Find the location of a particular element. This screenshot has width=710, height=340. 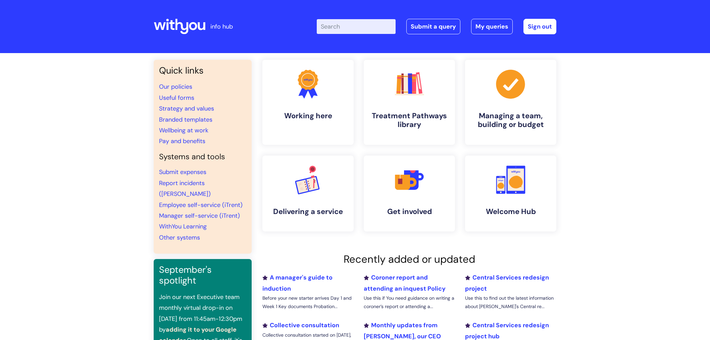

input: Search is located at coordinates (356, 27).